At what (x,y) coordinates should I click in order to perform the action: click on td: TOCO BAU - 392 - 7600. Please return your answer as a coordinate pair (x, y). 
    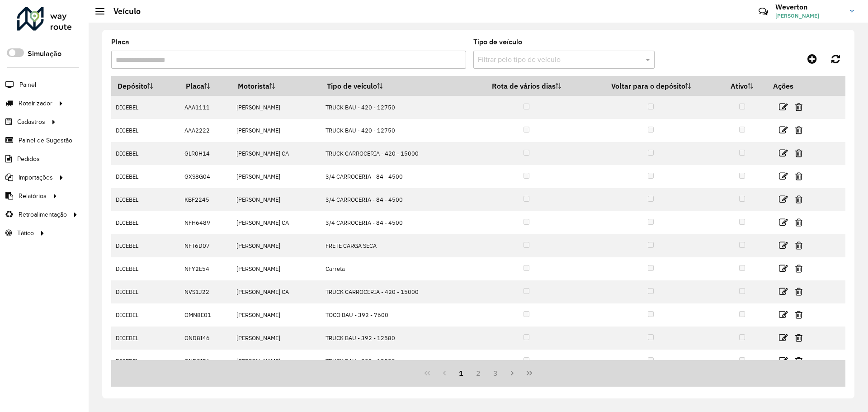
    Looking at the image, I should click on (394, 315).